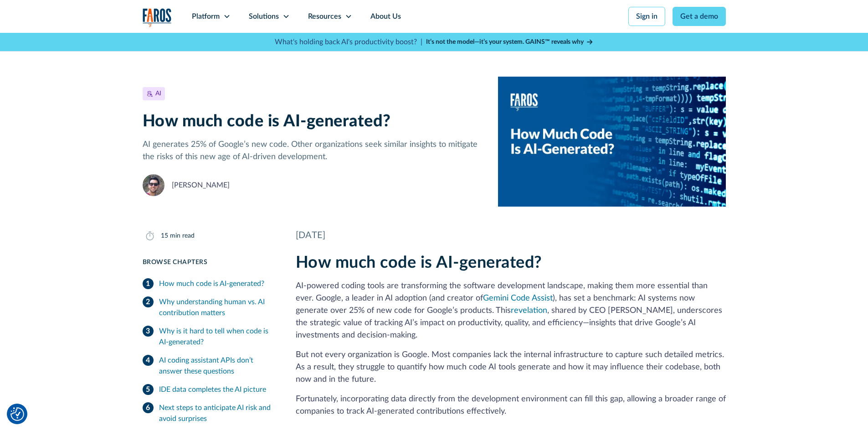 The height and width of the screenshot is (431, 868). What do you see at coordinates (206, 16) in the screenshot?
I see `div: Platform` at bounding box center [206, 16].